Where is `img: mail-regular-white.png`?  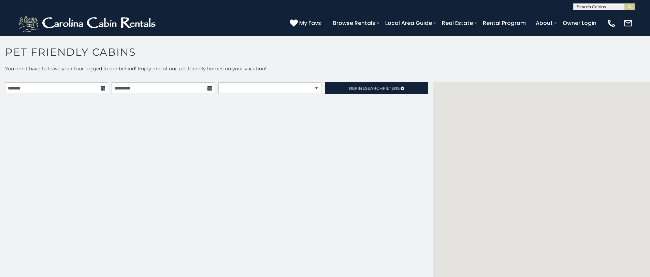
img: mail-regular-white.png is located at coordinates (628, 23).